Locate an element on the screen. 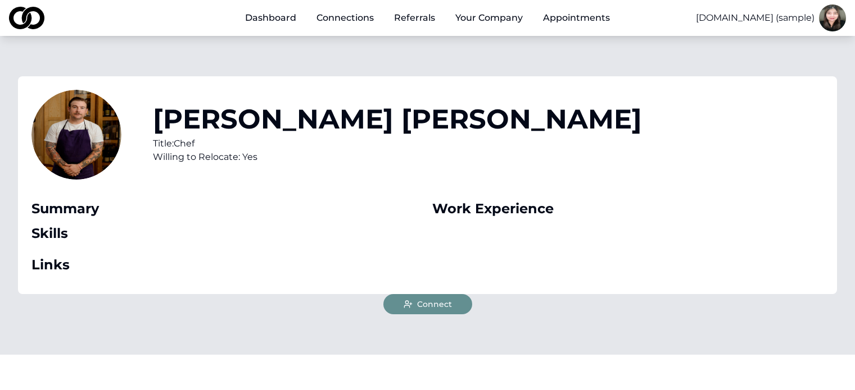 This screenshot has width=855, height=390. span: Connect is located at coordinates (434, 304).